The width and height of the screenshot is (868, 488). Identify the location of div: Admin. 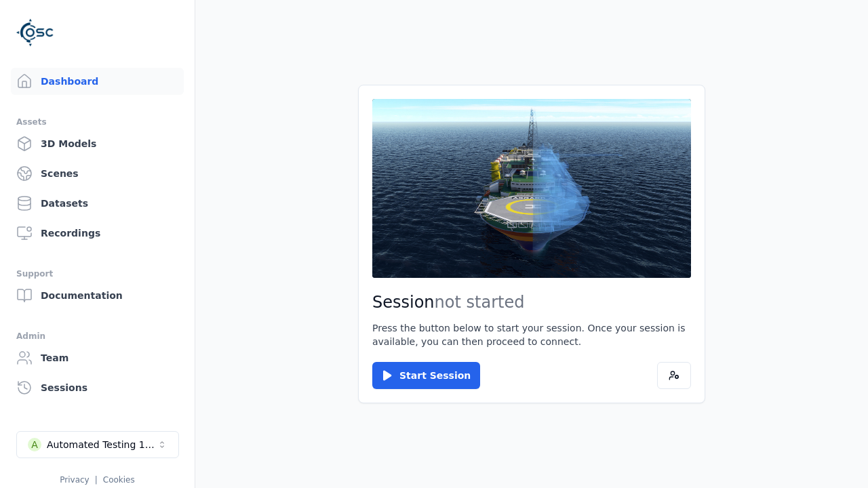
(97, 337).